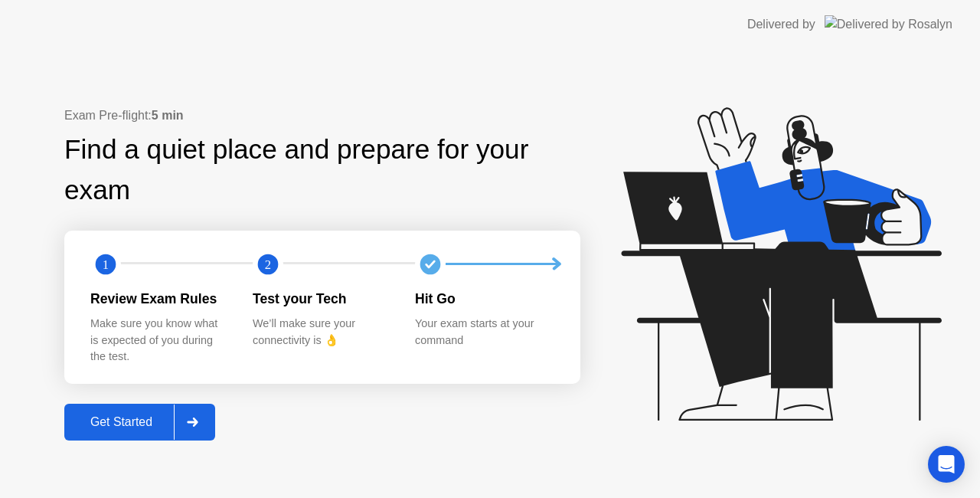 This screenshot has height=498, width=980. Describe the element at coordinates (159, 298) in the screenshot. I see `div: Review Exam Rules` at that location.